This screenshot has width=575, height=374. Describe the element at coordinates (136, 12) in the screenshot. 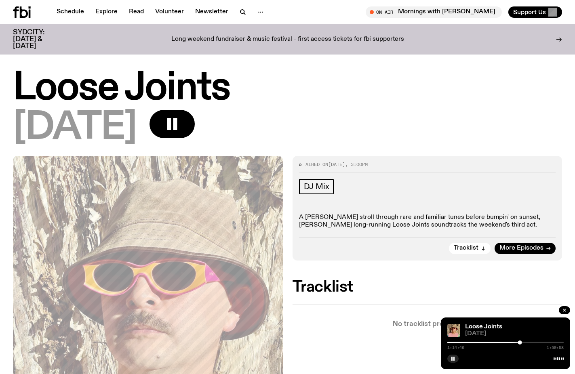

I see `a: Read` at that location.